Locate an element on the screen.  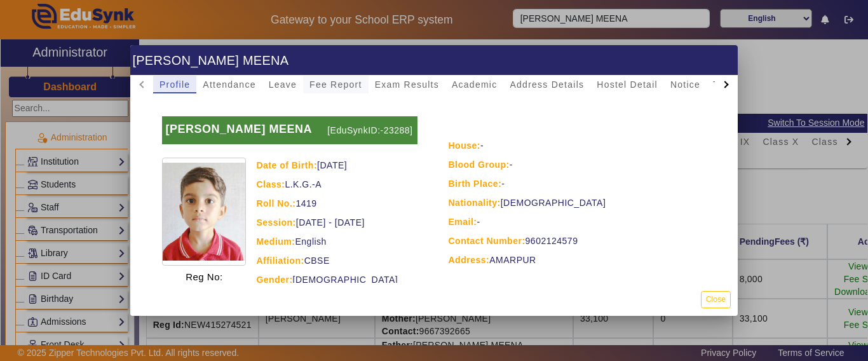
span: Notice is located at coordinates (685, 85).